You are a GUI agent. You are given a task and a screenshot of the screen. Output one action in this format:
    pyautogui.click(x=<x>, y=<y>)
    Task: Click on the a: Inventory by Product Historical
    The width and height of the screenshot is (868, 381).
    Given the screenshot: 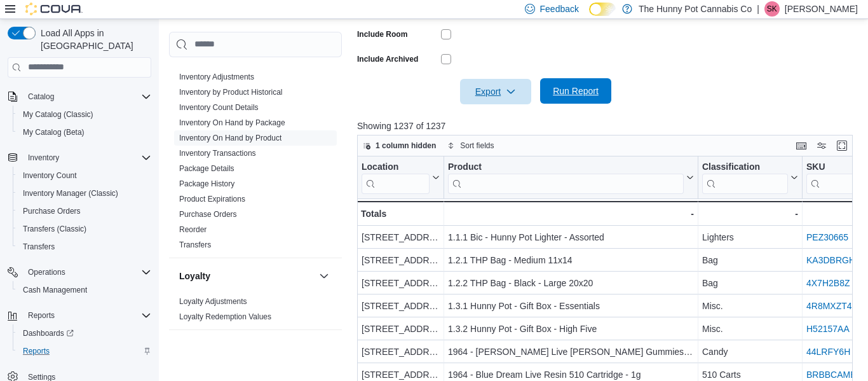 What is the action you would take?
    pyautogui.click(x=231, y=93)
    